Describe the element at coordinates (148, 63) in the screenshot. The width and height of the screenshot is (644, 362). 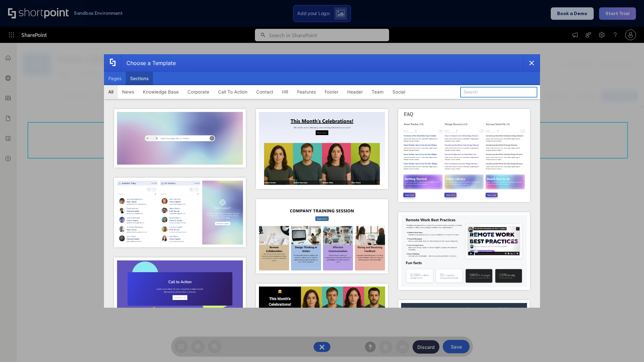
I see `div: Choose a Template` at that location.